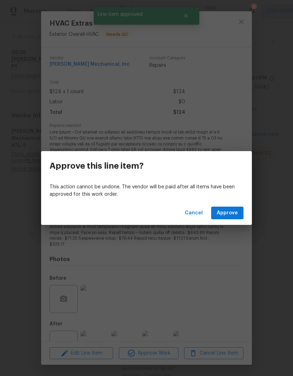 Image resolution: width=293 pixels, height=376 pixels. What do you see at coordinates (228, 213) in the screenshot?
I see `span: Approve` at bounding box center [228, 213].